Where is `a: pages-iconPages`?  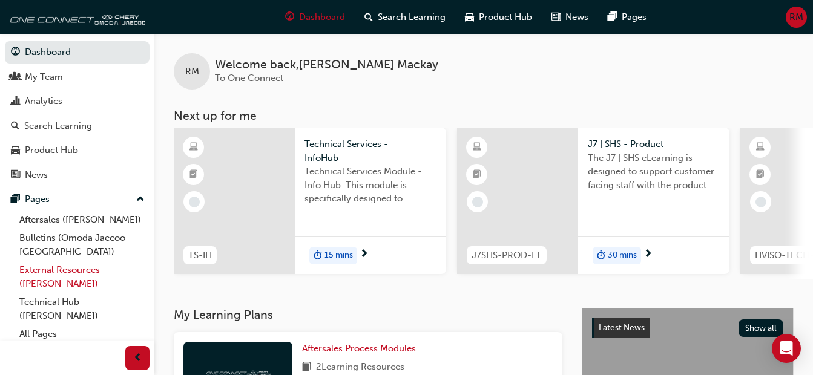
a: pages-iconPages is located at coordinates (627, 17).